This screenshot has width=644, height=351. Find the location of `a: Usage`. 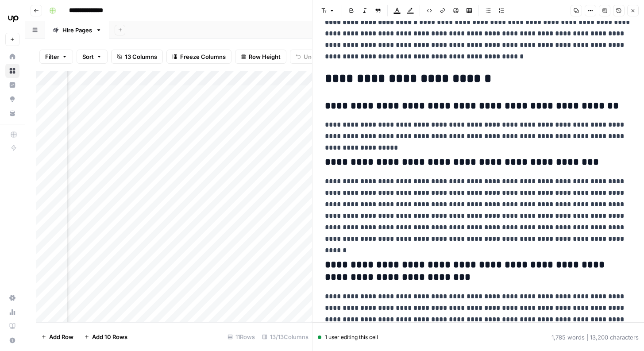

a: Usage is located at coordinates (12, 312).